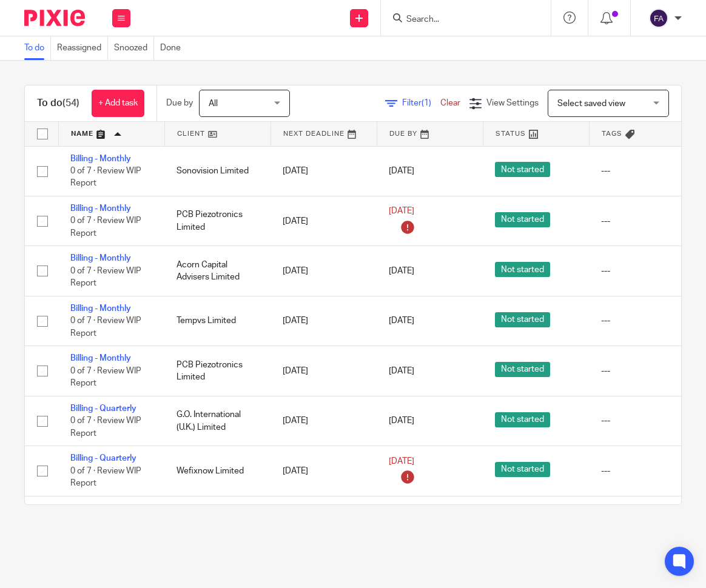 The height and width of the screenshot is (588, 706). What do you see at coordinates (450, 103) in the screenshot?
I see `a: Clear` at bounding box center [450, 103].